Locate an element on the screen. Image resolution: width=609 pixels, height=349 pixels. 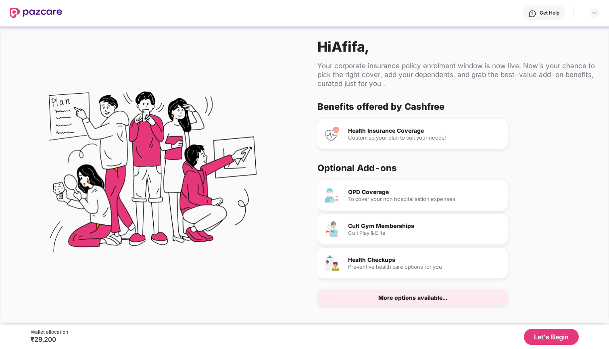
img: New Pazcare Logo is located at coordinates (36, 13).